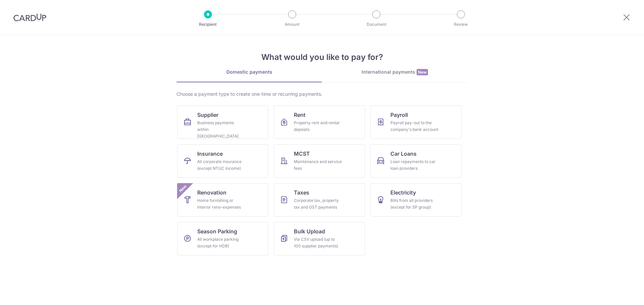 This screenshot has width=644, height=305. Describe the element at coordinates (414, 165) in the screenshot. I see `div: Loan repayments to car loan providers` at that location.